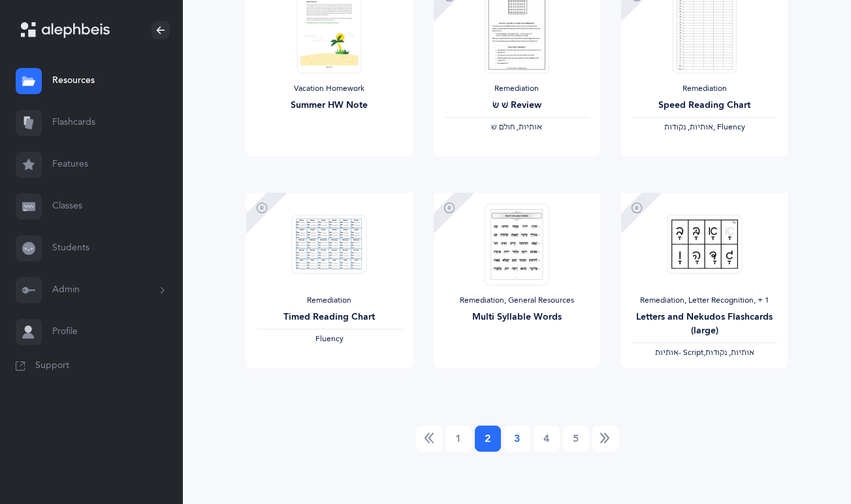  What do you see at coordinates (329, 89) in the screenshot?
I see `div: Vacation Homework` at bounding box center [329, 89].